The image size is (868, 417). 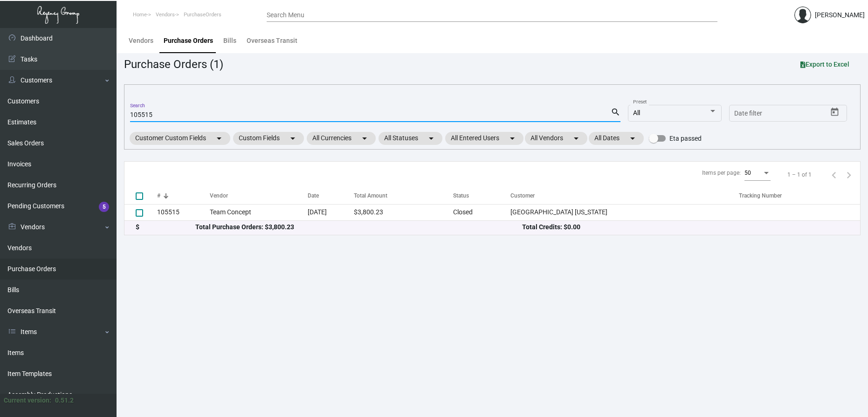 What do you see at coordinates (140, 14) in the screenshot?
I see `span: Home` at bounding box center [140, 14].